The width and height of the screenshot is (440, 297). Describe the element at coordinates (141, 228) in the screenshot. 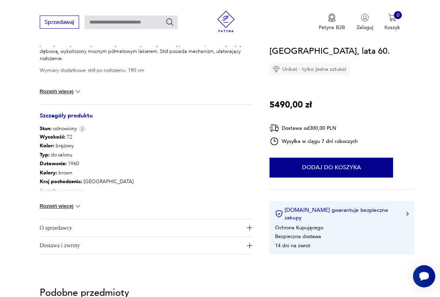

I see `span: O sprzedawcy` at that location.